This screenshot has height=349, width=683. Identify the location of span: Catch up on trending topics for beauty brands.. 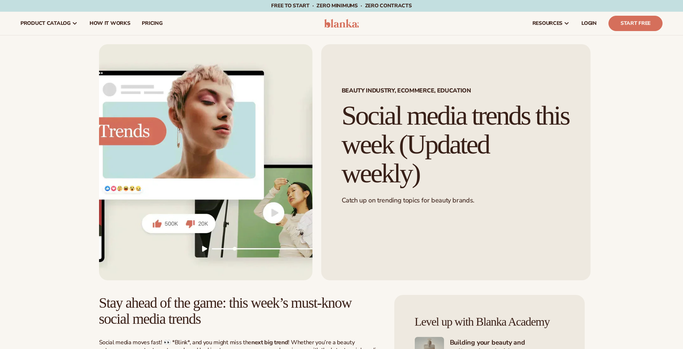
(408, 200).